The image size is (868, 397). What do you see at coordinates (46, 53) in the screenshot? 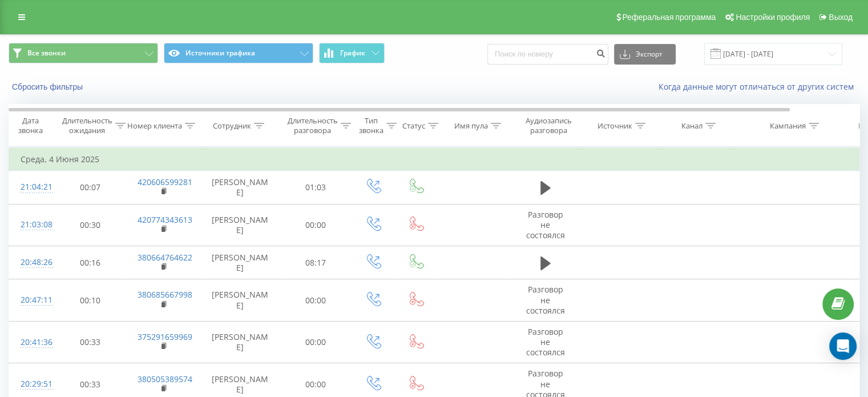
I see `span: Все звонки` at bounding box center [46, 53].